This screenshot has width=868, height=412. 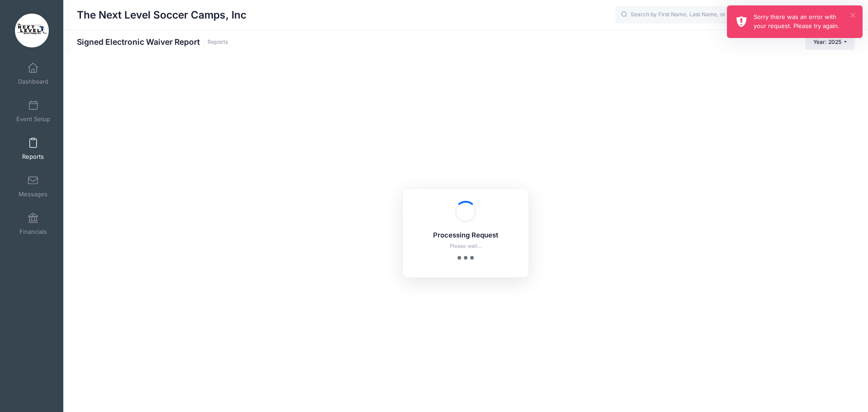 I want to click on img: The Next Level Soccer Camps, Inc, so click(x=32, y=30).